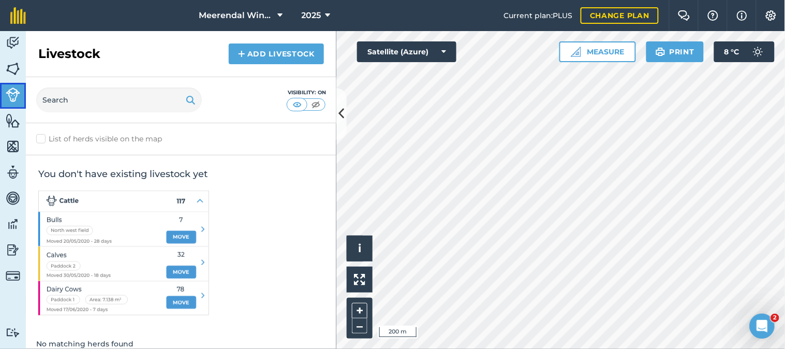 The height and width of the screenshot is (349, 785). I want to click on button: i, so click(360, 248).